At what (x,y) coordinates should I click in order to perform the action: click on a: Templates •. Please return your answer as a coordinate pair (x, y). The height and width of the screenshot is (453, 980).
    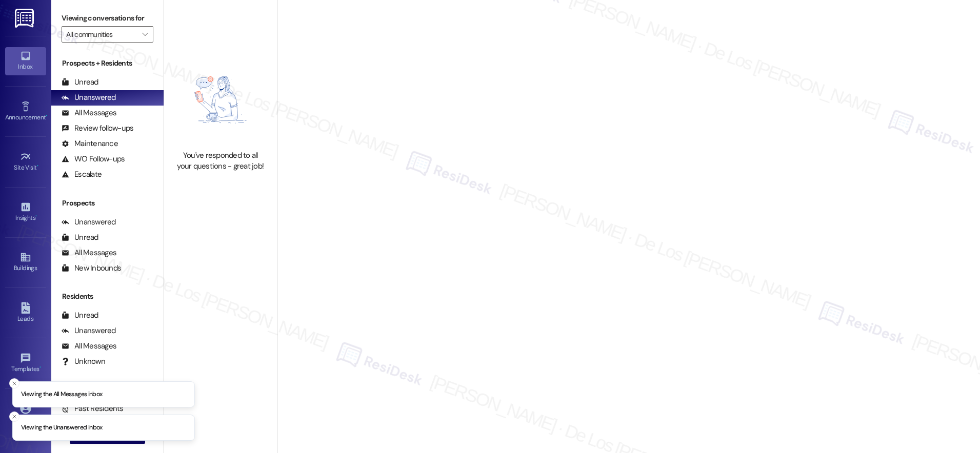
    Looking at the image, I should click on (25, 363).